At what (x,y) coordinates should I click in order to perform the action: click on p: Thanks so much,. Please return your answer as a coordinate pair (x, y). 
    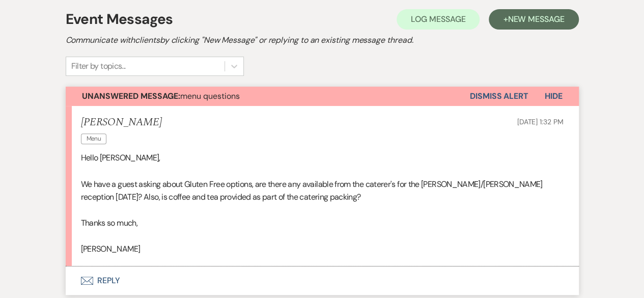
    Looking at the image, I should click on (322, 223).